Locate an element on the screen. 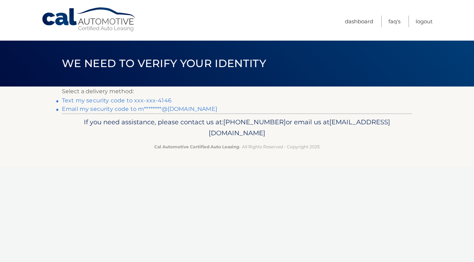 Image resolution: width=474 pixels, height=262 pixels. a: FAQ's is located at coordinates (394, 21).